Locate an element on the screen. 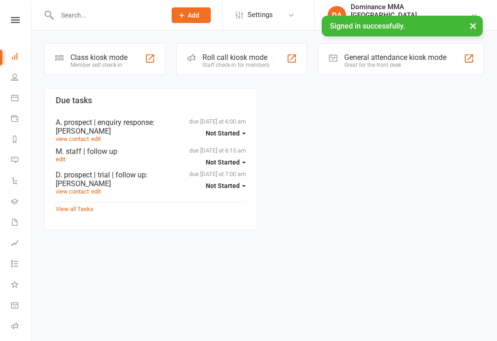 The width and height of the screenshot is (497, 341). a: People is located at coordinates (21, 78).